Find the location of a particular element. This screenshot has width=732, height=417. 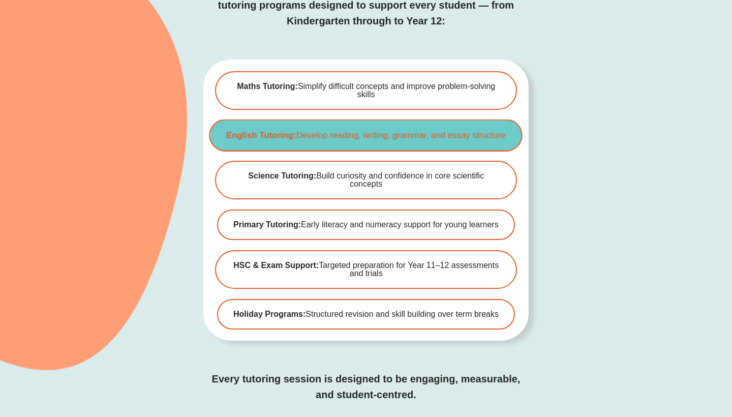

span: Simplify difficult concepts and improve problem-solving skills is located at coordinates (366, 90).